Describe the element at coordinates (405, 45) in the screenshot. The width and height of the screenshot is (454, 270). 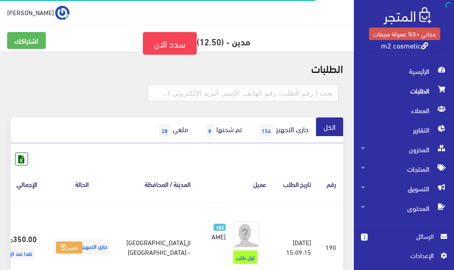
I see `a: m2 cosmetic` at that location.